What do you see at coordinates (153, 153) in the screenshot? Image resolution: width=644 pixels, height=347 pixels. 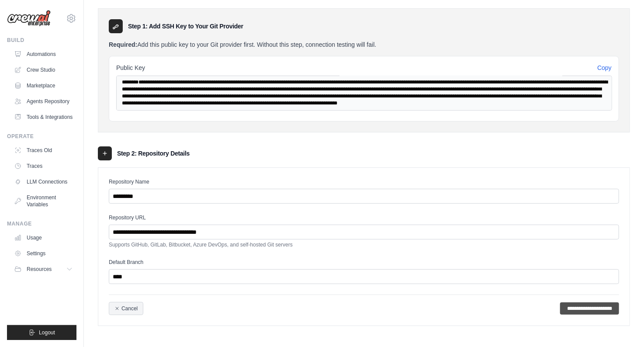 I see `h3: Step 2: Repository Details` at bounding box center [153, 153].